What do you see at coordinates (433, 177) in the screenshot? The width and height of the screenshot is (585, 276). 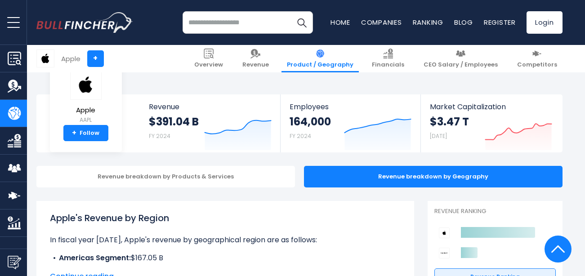 I see `div: Revenue breakdown by Geography` at bounding box center [433, 177].